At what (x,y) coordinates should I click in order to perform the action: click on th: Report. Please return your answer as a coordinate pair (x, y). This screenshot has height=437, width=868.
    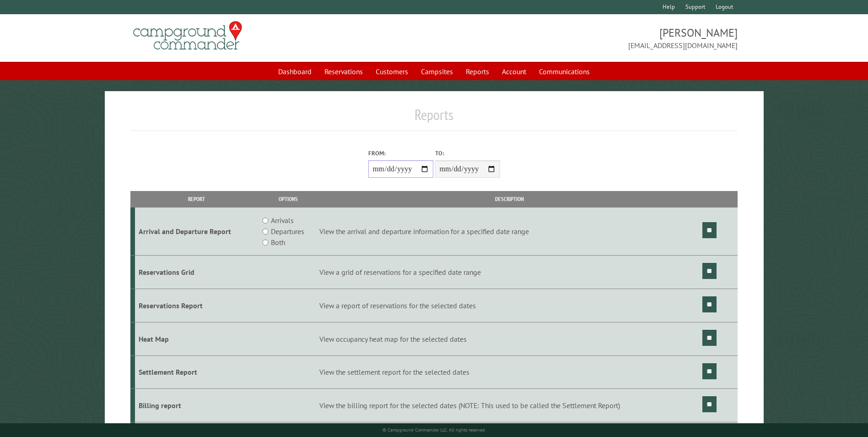
    Looking at the image, I should click on (196, 199).